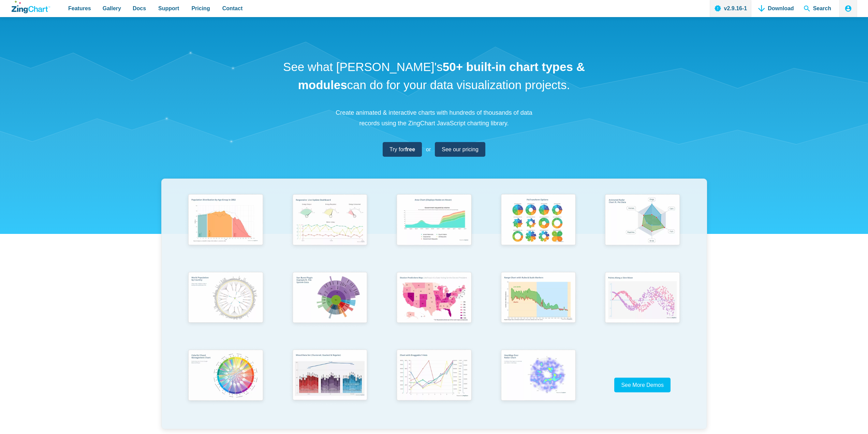 This screenshot has height=434, width=868. I want to click on a: Colorful Chord Management Chart, so click(225, 384).